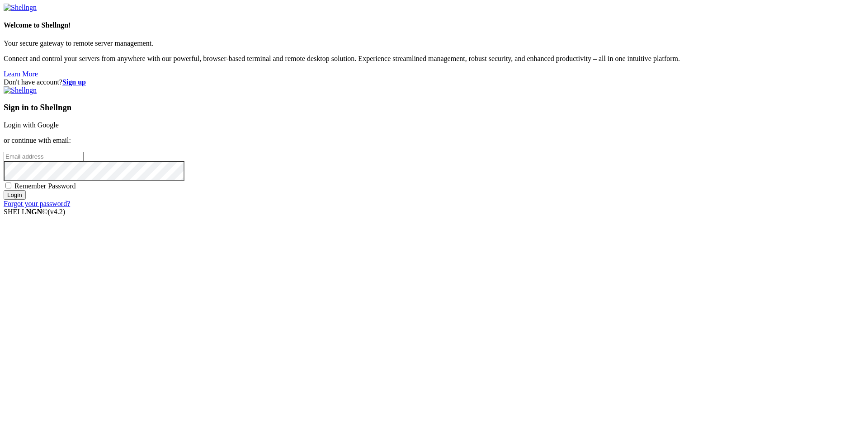 The width and height of the screenshot is (868, 427). I want to click on p: or continue with email:, so click(434, 141).